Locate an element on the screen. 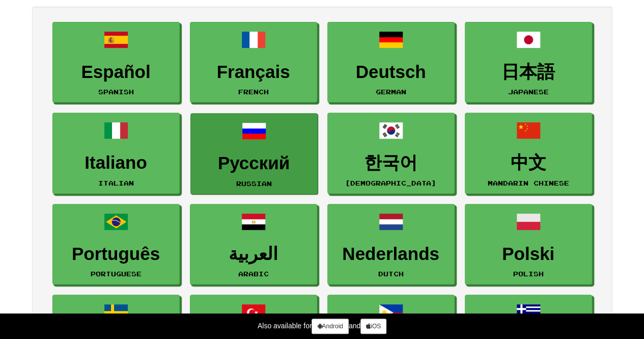  h3: Polski is located at coordinates (529, 254).